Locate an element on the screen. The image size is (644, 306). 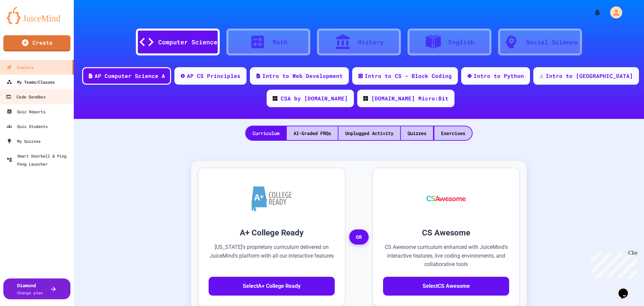
div: Code Sandbox is located at coordinates (26, 97).